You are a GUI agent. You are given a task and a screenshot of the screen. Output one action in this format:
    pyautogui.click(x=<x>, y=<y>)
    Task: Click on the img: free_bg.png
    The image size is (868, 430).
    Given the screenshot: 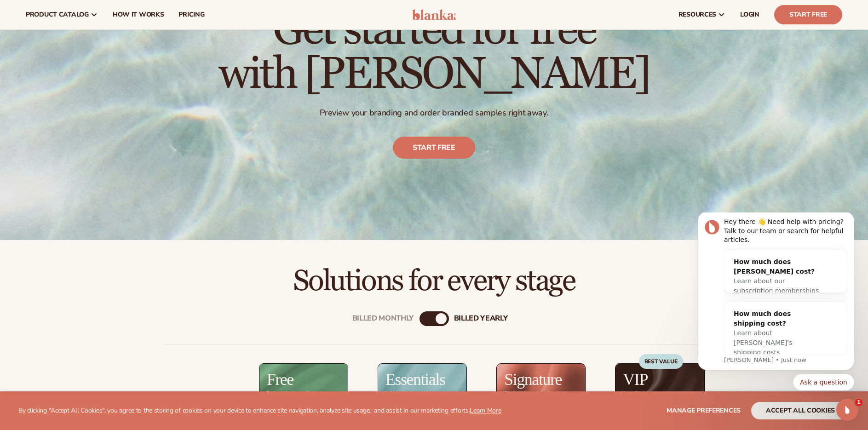 What is the action you would take?
    pyautogui.click(x=304, y=392)
    